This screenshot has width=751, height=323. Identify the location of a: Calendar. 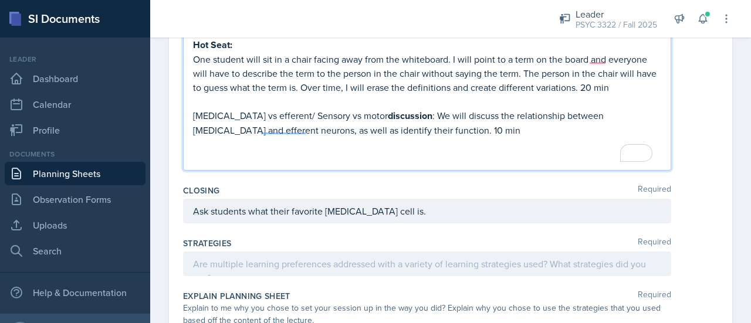
(75, 104).